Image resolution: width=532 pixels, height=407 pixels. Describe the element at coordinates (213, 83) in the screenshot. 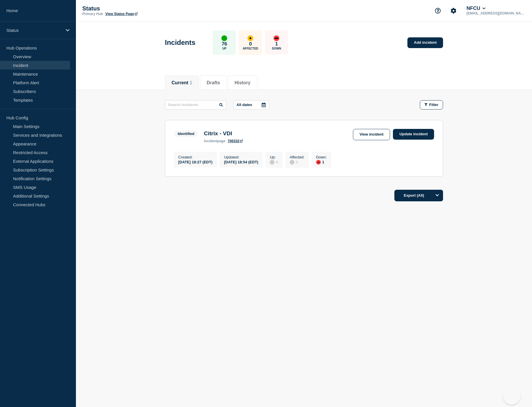

I see `button: Drafts` at that location.